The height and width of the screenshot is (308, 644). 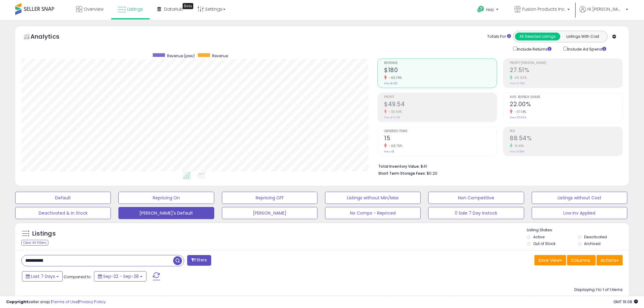 I want to click on small: -68.75%, so click(x=395, y=146).